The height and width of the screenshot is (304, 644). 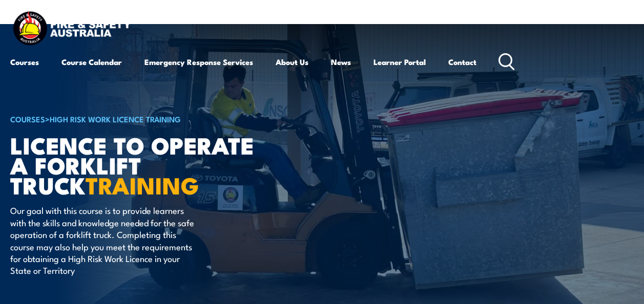 What do you see at coordinates (462, 62) in the screenshot?
I see `a: Contact` at bounding box center [462, 62].